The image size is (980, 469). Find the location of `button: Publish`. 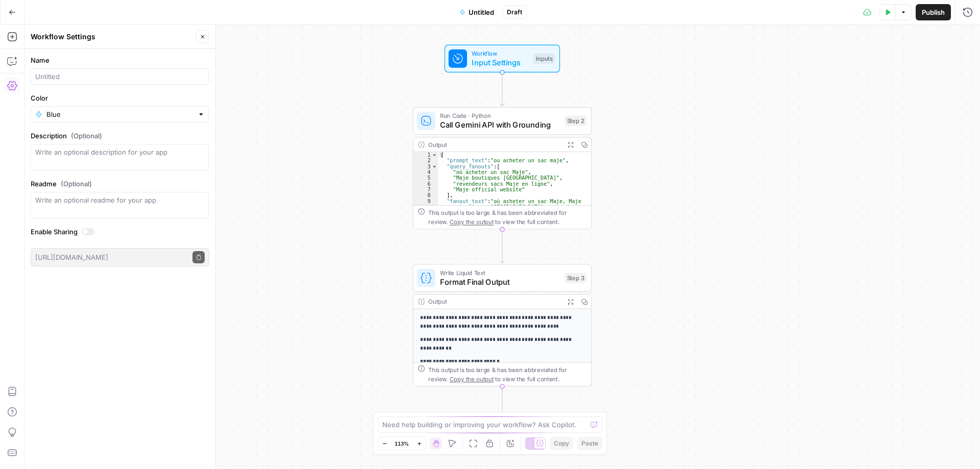

button: Publish is located at coordinates (934, 12).